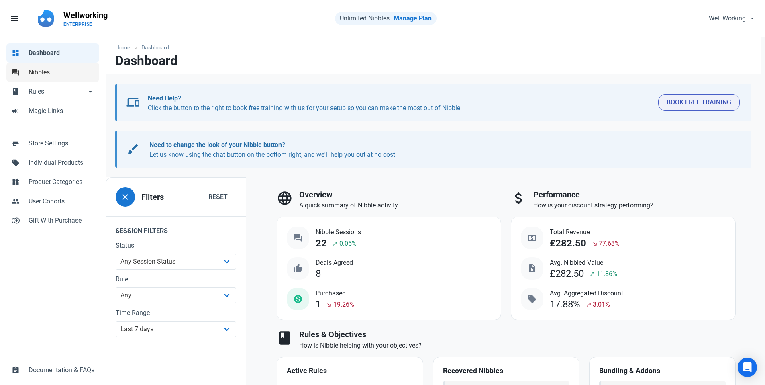 This screenshot has height=385, width=765. I want to click on p: Let us know using the chat button on the bottom right, and we'll help you out at no cost., so click(441, 150).